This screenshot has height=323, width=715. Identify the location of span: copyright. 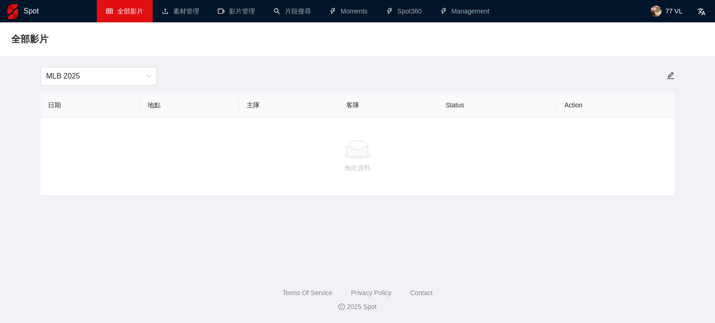
(342, 307).